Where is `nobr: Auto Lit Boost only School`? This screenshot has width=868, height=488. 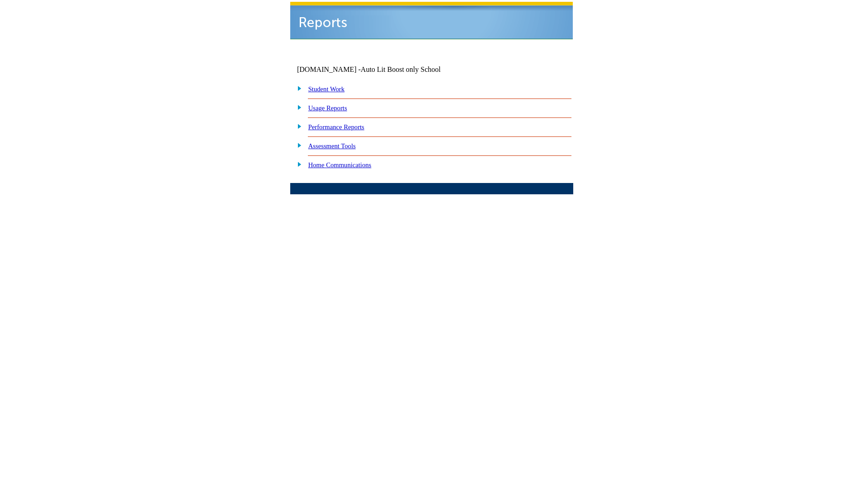
nobr: Auto Lit Boost only School is located at coordinates (400, 69).